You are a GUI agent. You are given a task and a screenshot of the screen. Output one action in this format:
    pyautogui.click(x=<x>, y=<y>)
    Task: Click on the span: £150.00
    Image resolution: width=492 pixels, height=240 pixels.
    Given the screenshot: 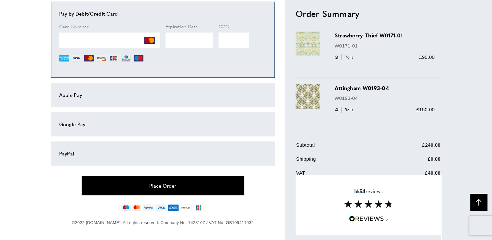 What is the action you would take?
    pyautogui.click(x=425, y=109)
    